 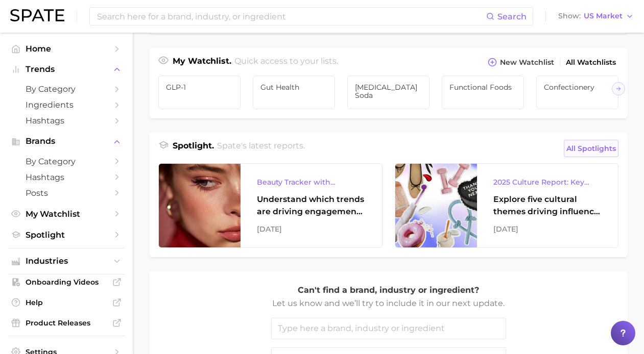 What do you see at coordinates (389, 329) in the screenshot?
I see `input: Type here a brand, industry or ingredient` at bounding box center [389, 329].